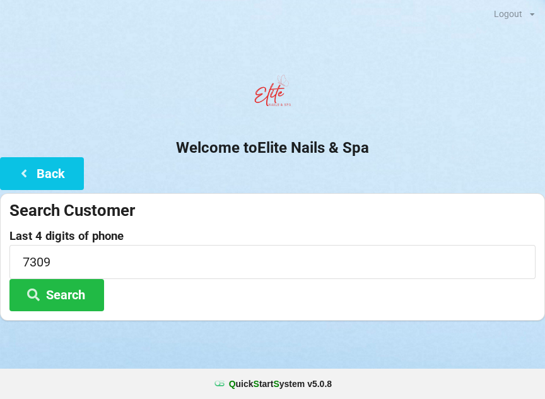 The width and height of the screenshot is (545, 399). Describe the element at coordinates (280, 384) in the screenshot. I see `b: uick tart ystem v 5.0.8` at that location.